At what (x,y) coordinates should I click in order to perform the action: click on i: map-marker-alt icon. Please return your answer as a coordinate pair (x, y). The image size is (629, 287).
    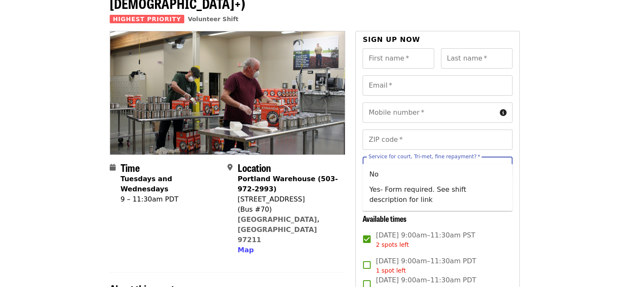
    Looking at the image, I should click on (230, 167).